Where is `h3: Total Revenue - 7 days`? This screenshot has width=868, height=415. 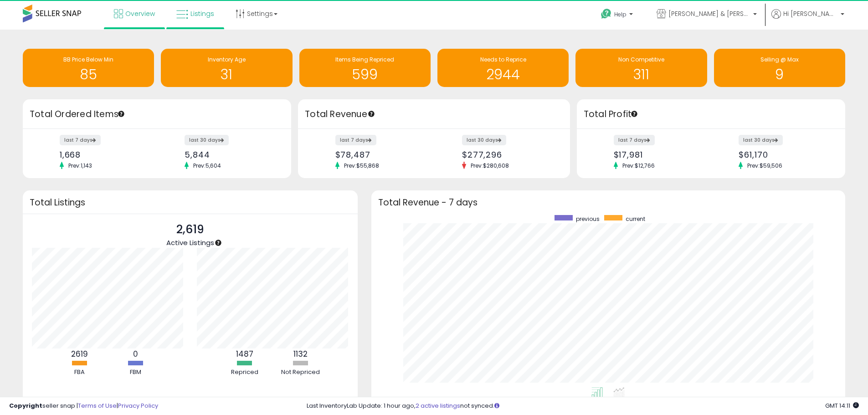 h3: Total Revenue - 7 days is located at coordinates (608, 202).